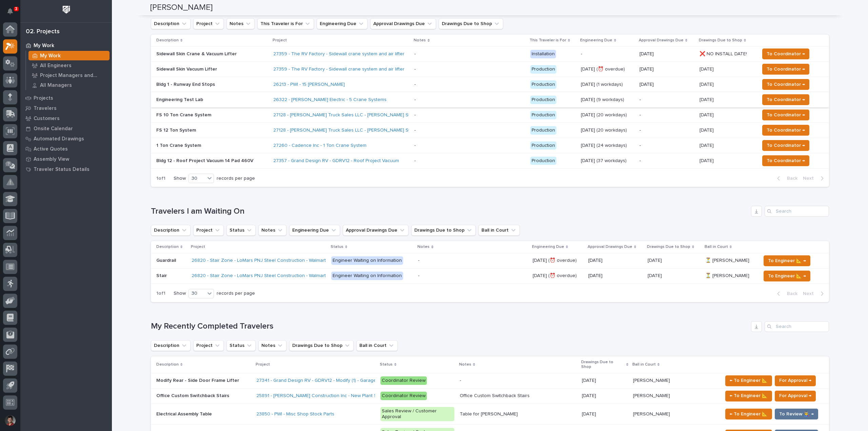 This screenshot has height=431, width=868. Describe the element at coordinates (10, 11) in the screenshot. I see `button: Notifications` at that location.